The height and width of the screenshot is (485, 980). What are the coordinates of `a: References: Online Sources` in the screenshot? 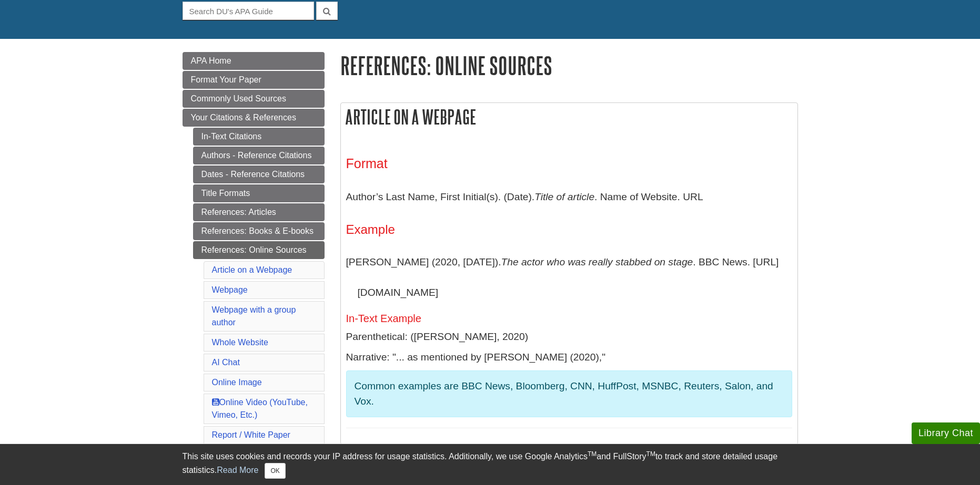 It's located at (259, 250).